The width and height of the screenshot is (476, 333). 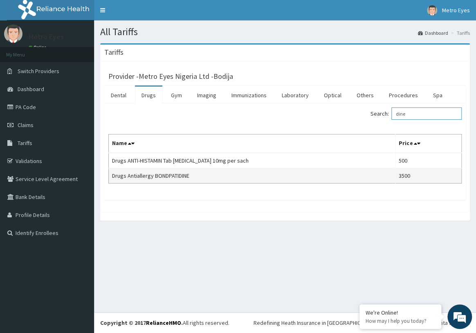 I want to click on p: Metro Eyes, so click(x=46, y=37).